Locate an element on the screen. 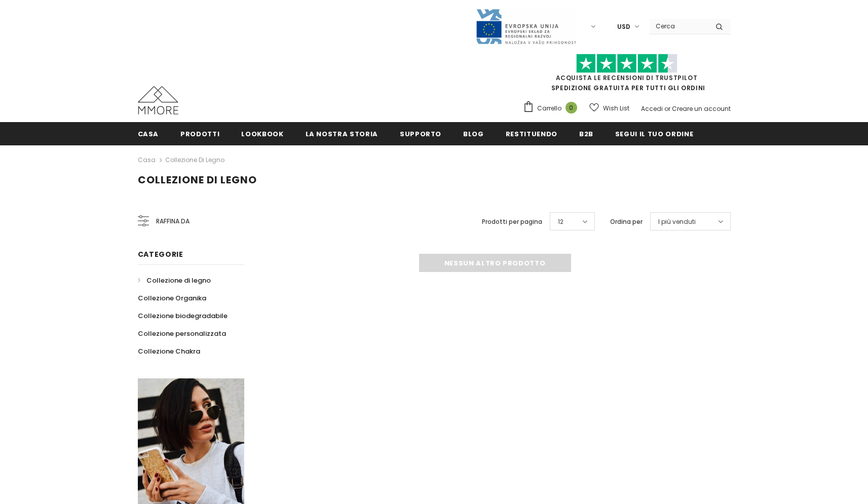  span: Restituendo is located at coordinates (532, 134).